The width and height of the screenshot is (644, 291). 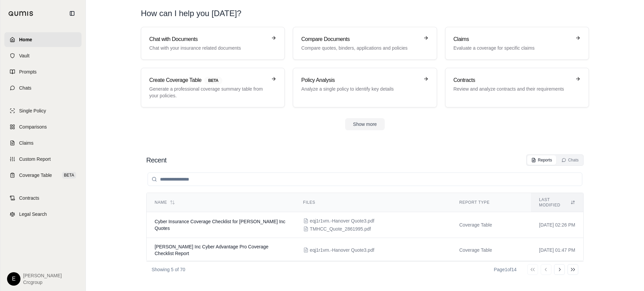 I want to click on div: Page 1 of 14, so click(x=506, y=270).